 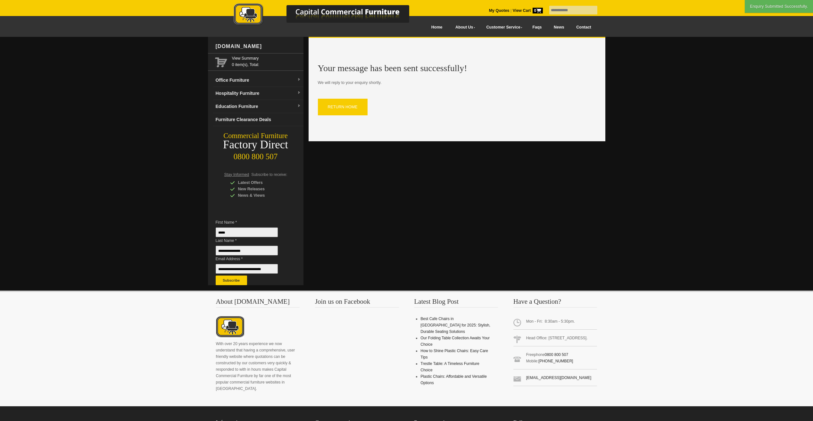 What do you see at coordinates (328, 16) in the screenshot?
I see `a: Capital Commercial Furniture Logo` at bounding box center [328, 16].